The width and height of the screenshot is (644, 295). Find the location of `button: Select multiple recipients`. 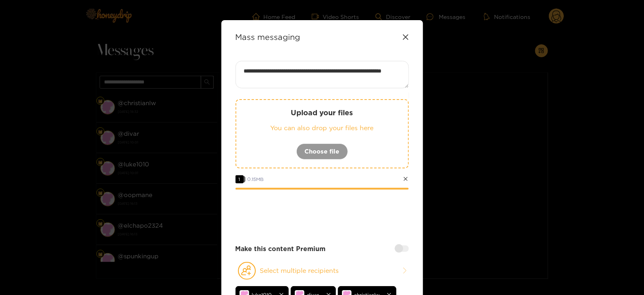

button: Select multiple recipients is located at coordinates (322, 271).